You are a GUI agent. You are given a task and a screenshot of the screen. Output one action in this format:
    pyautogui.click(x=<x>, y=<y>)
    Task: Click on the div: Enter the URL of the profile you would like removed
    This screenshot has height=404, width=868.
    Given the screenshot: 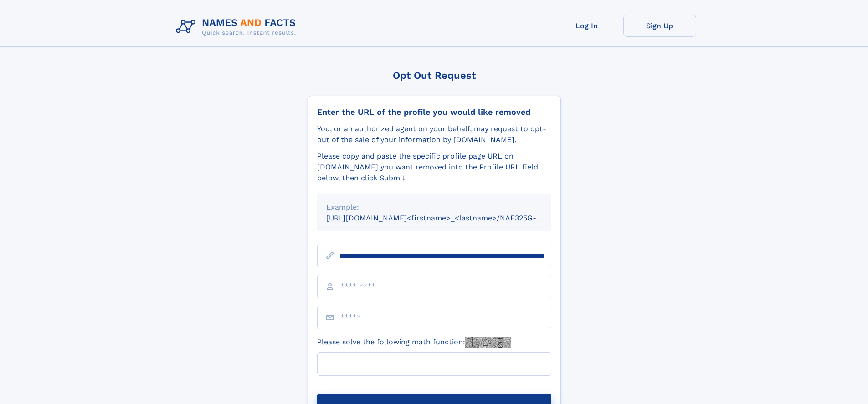 What is the action you would take?
    pyautogui.click(x=434, y=112)
    